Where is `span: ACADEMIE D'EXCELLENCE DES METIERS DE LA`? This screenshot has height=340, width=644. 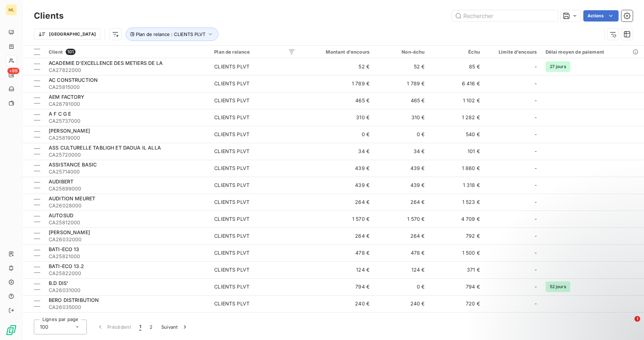
span: ACADEMIE D'EXCELLENCE DES METIERS DE LA is located at coordinates (105, 63).